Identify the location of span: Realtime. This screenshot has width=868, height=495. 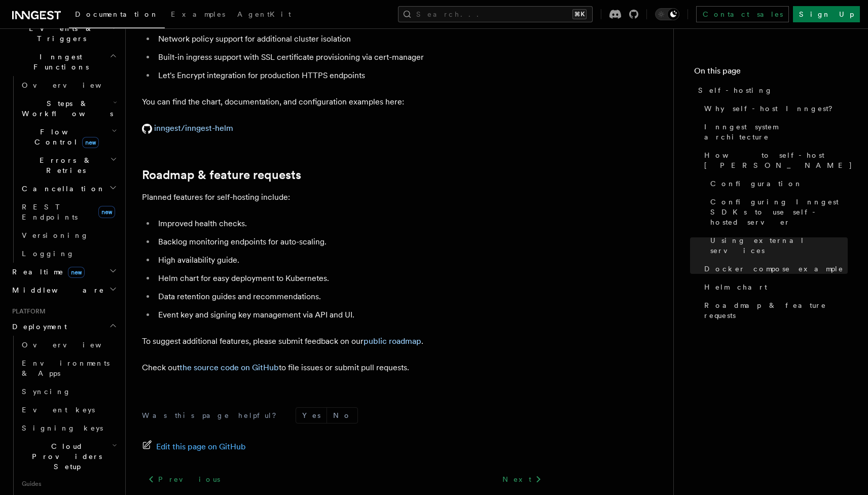
(46, 272).